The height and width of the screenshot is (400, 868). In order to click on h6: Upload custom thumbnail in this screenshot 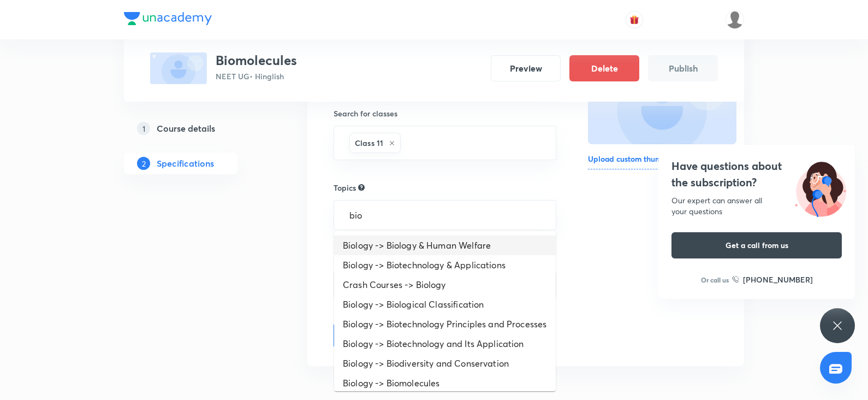, I will do `click(634, 161)`.